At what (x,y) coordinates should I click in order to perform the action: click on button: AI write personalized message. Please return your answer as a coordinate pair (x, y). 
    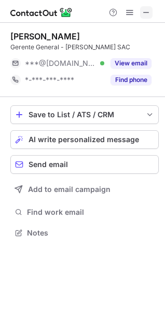
    Looking at the image, I should click on (85, 139).